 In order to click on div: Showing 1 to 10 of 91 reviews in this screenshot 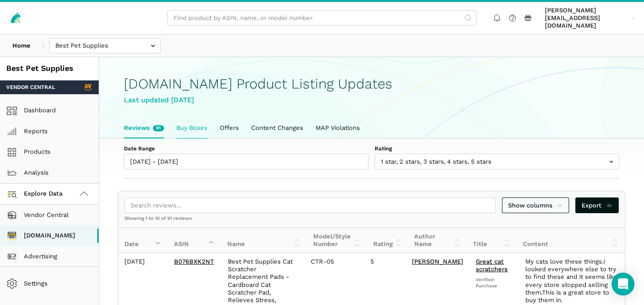, I will do `click(371, 221)`.